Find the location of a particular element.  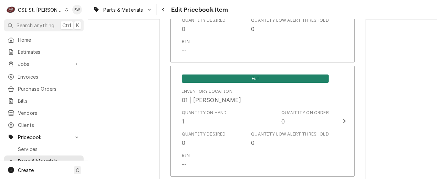

a: Home is located at coordinates (44, 40).